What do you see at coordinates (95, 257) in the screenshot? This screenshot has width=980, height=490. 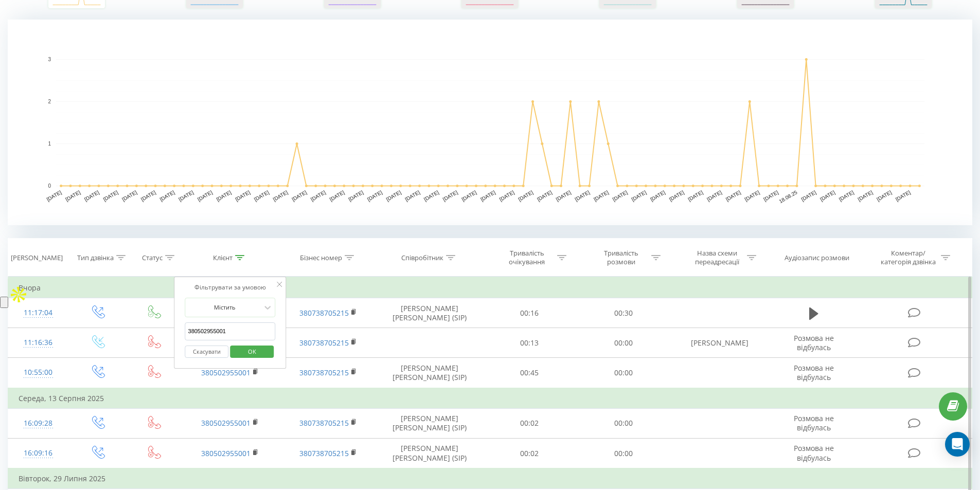 I see `div: Тип дзвінка` at bounding box center [95, 257].